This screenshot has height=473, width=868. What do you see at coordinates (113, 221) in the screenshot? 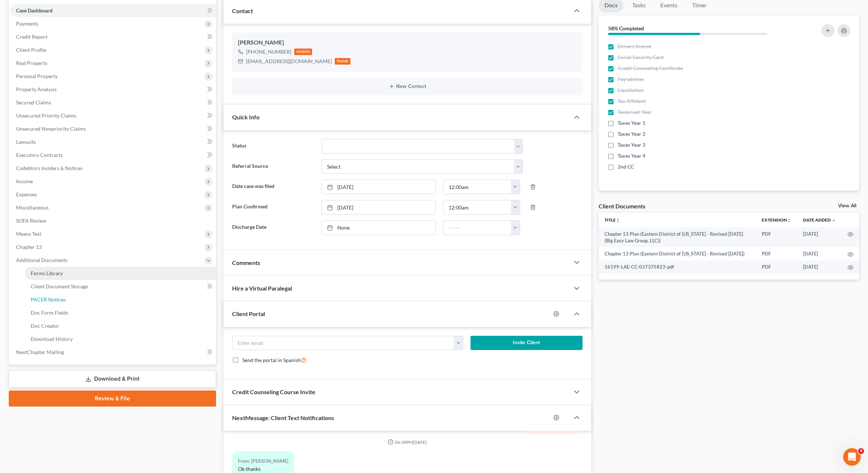
I see `a: SOFA Review` at bounding box center [113, 221].